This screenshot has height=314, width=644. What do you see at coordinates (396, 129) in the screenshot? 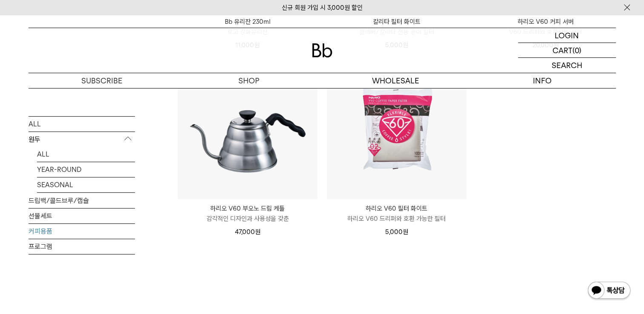
I see `a: 하리오 V60 필터 화이트` at bounding box center [396, 129].